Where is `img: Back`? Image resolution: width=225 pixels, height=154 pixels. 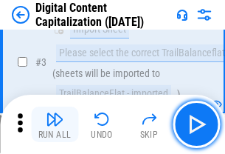
img: Back is located at coordinates (21, 15).